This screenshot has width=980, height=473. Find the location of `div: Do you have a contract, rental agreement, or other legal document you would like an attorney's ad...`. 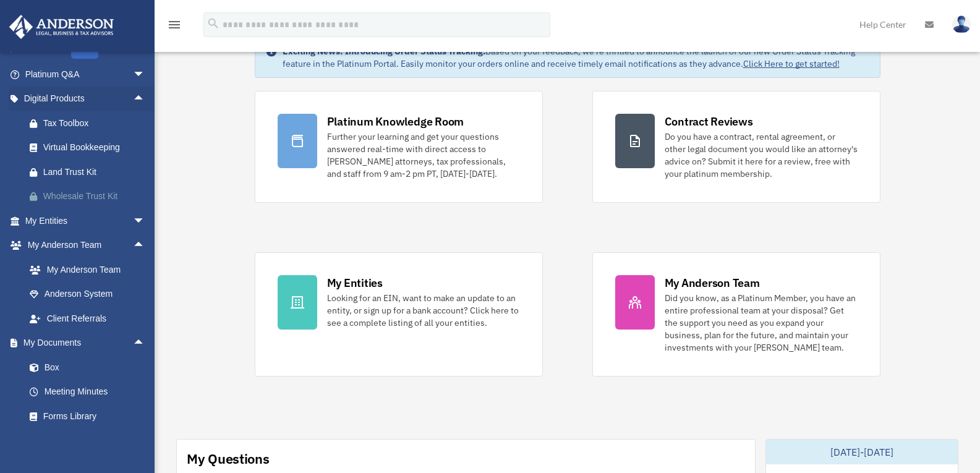

div: Do you have a contract, rental agreement, or other legal document you would like an attorney's ad... is located at coordinates (761, 156).